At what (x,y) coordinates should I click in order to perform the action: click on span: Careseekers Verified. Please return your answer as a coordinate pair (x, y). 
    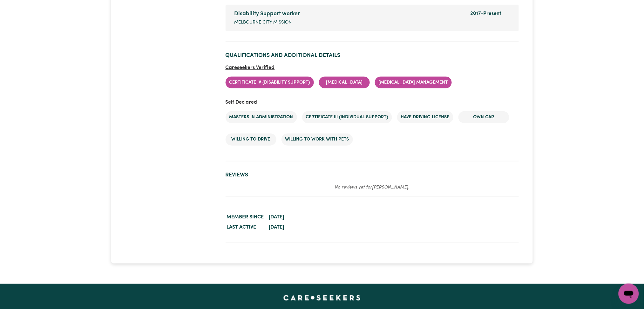
    Looking at the image, I should click on (250, 68).